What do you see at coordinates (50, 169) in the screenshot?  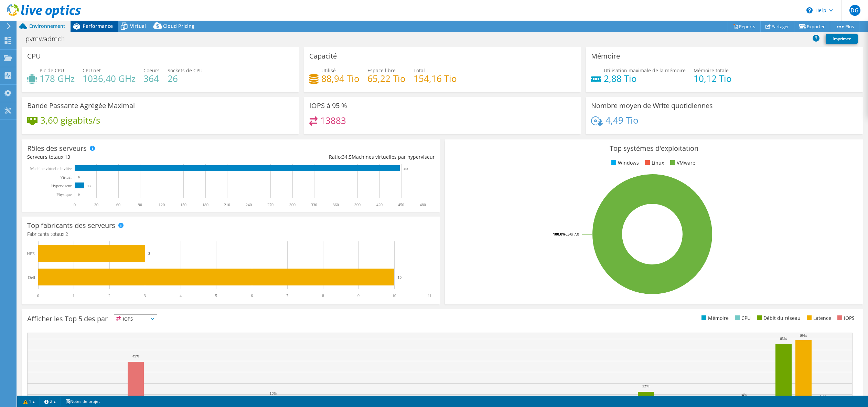 I see `tspan: Machine virtuelle invitée` at bounding box center [50, 169].